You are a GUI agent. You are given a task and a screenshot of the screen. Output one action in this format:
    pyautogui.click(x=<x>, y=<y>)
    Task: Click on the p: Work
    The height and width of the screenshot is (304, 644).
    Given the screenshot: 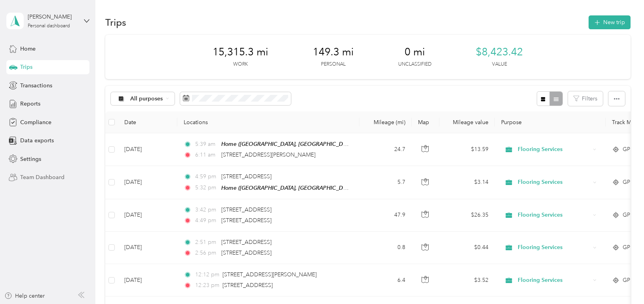 What is the action you would take?
    pyautogui.click(x=241, y=64)
    